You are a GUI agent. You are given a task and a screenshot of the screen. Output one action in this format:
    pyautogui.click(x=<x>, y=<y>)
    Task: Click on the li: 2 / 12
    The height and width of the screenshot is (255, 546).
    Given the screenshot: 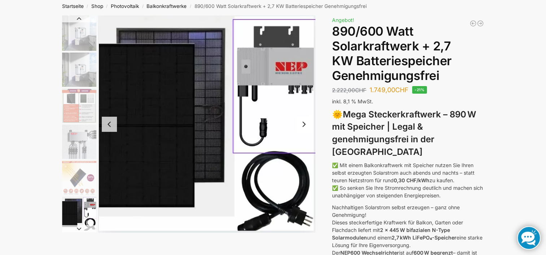 What is the action you would take?
    pyautogui.click(x=78, y=70)
    